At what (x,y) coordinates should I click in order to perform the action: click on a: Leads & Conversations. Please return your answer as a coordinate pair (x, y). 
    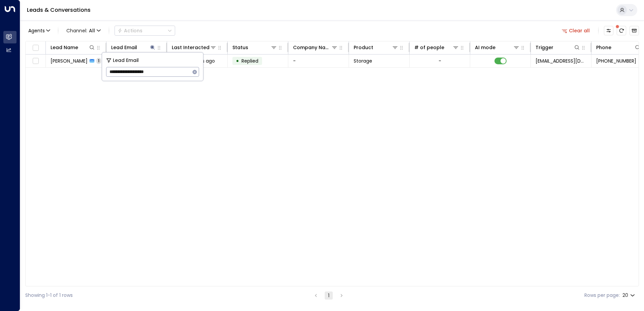
    Looking at the image, I should click on (58, 10).